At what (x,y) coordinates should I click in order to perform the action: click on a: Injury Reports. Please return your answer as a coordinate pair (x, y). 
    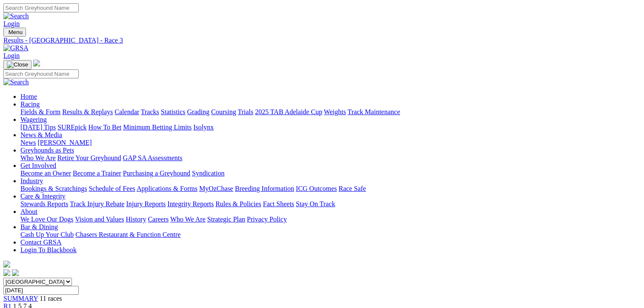
    Looking at the image, I should click on (146, 203).